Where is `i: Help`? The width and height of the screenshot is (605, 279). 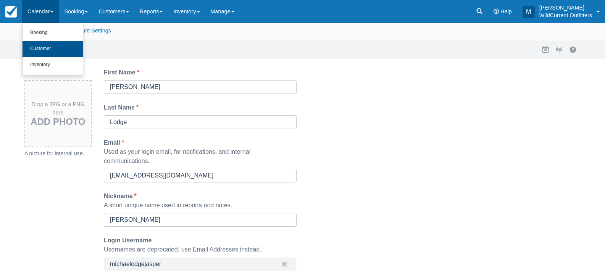 i: Help is located at coordinates (496, 11).